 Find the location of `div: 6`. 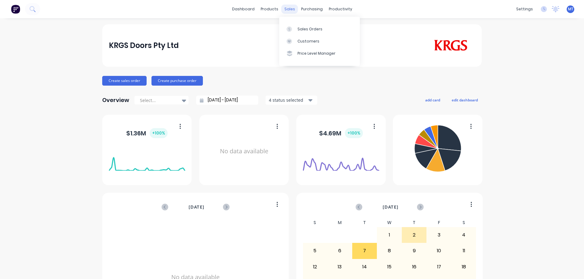

div: 6 is located at coordinates (340, 251).